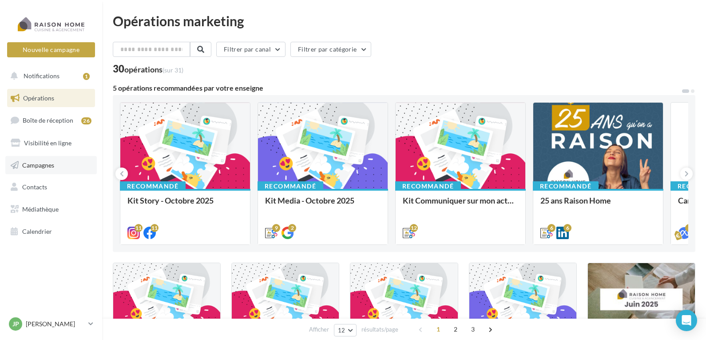 This screenshot has height=340, width=706. Describe the element at coordinates (51, 50) in the screenshot. I see `button: Nouvelle campagne` at that location.